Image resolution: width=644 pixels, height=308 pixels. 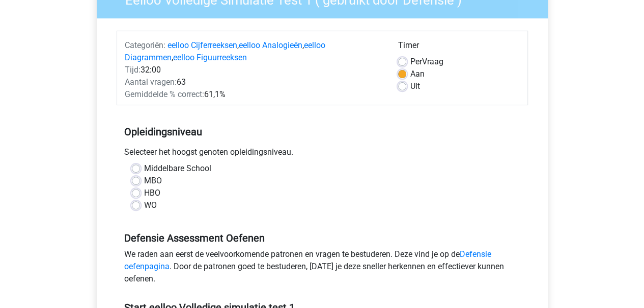 What do you see at coordinates (322, 238) in the screenshot?
I see `h5: Defensie Assessment Oefenen` at bounding box center [322, 238].